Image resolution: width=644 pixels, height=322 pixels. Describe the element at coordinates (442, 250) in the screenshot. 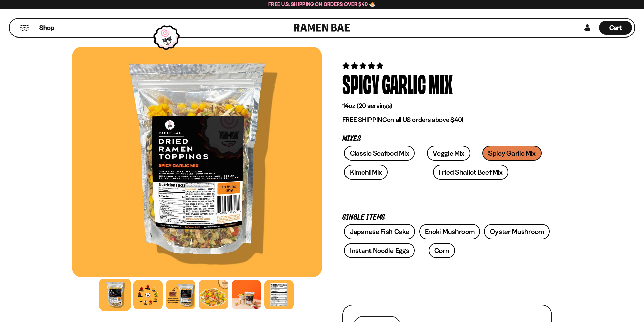

I see `a: Corn` at that location.